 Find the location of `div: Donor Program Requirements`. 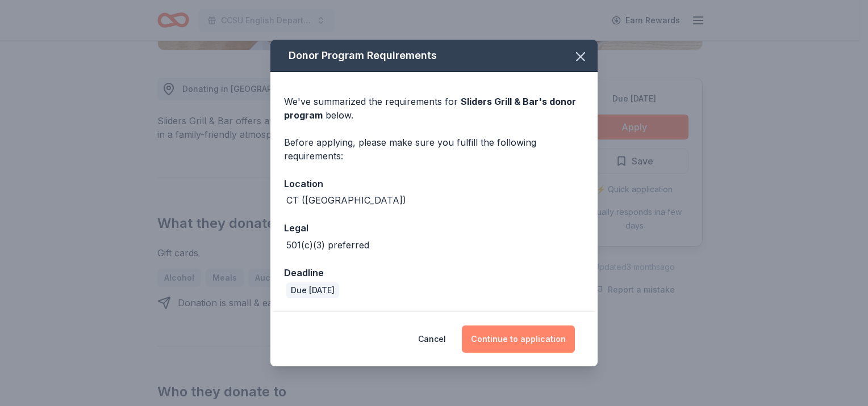

div: Donor Program Requirements is located at coordinates (434, 55).